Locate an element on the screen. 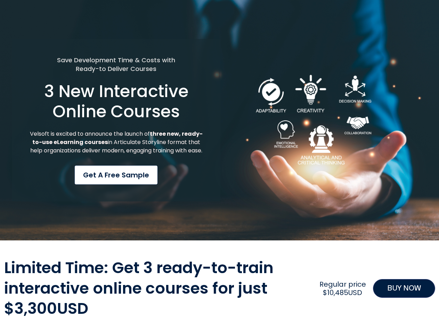 This screenshot has height=334, width=439. a: BUY NOW is located at coordinates (404, 288).